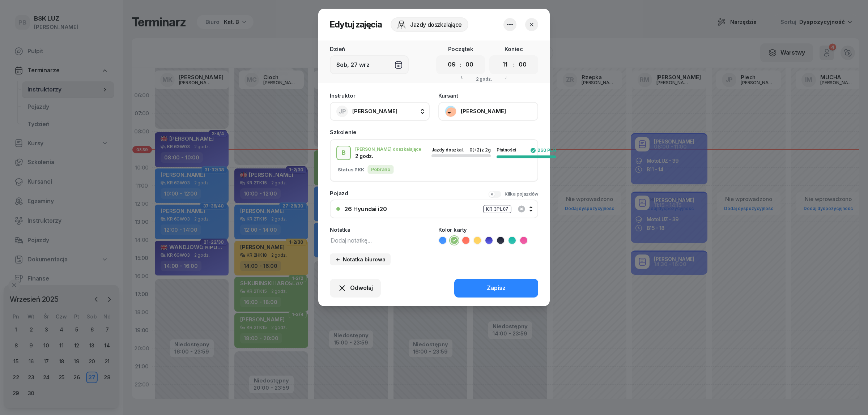 Image resolution: width=868 pixels, height=415 pixels. I want to click on span: JP, so click(342, 111).